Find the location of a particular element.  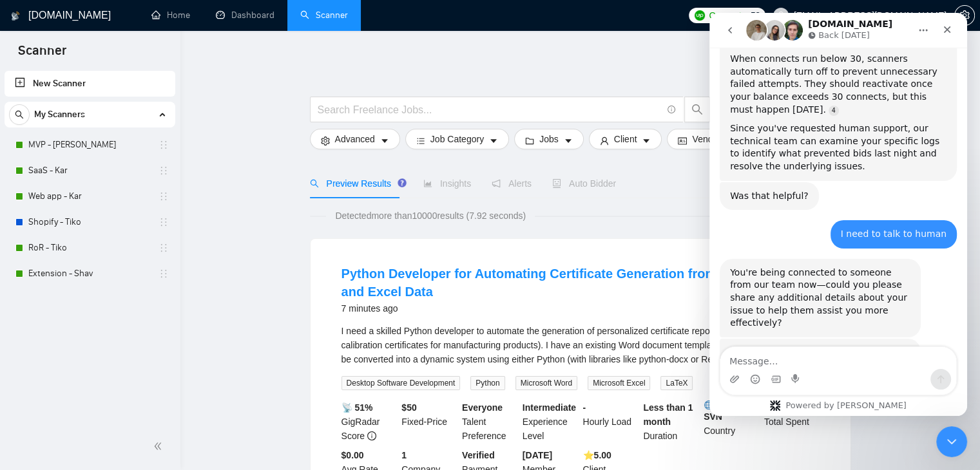

span: Vendor is located at coordinates (706, 139).